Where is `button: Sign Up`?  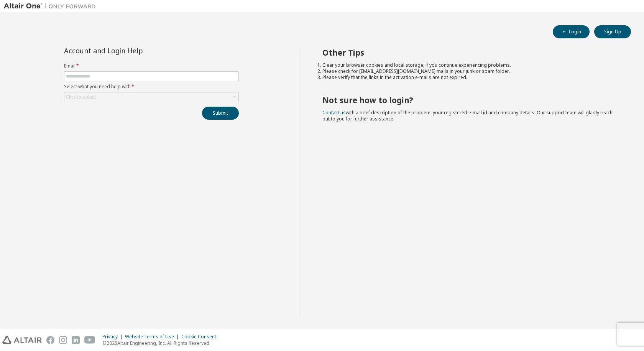 button: Sign Up is located at coordinates (613, 32).